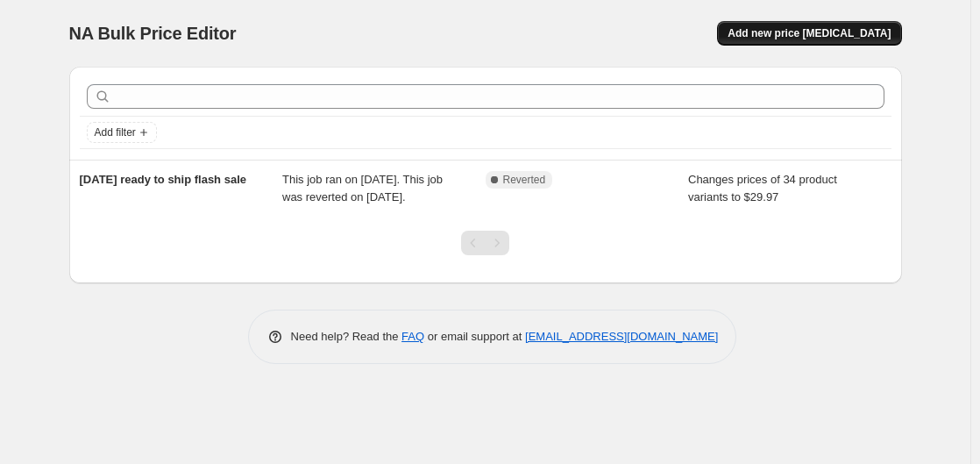 The image size is (980, 464). Describe the element at coordinates (485, 243) in the screenshot. I see `nav: Pagination` at that location.